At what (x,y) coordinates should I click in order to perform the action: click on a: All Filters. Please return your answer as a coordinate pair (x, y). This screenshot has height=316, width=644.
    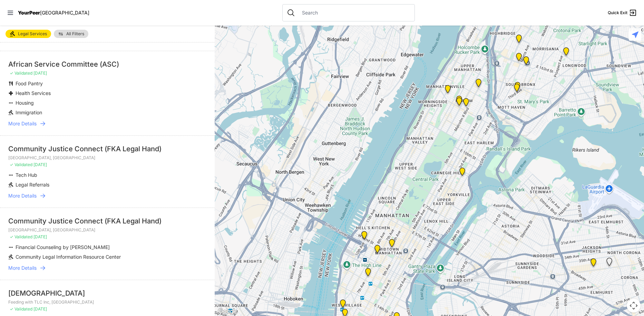
    Looking at the image, I should click on (71, 34).